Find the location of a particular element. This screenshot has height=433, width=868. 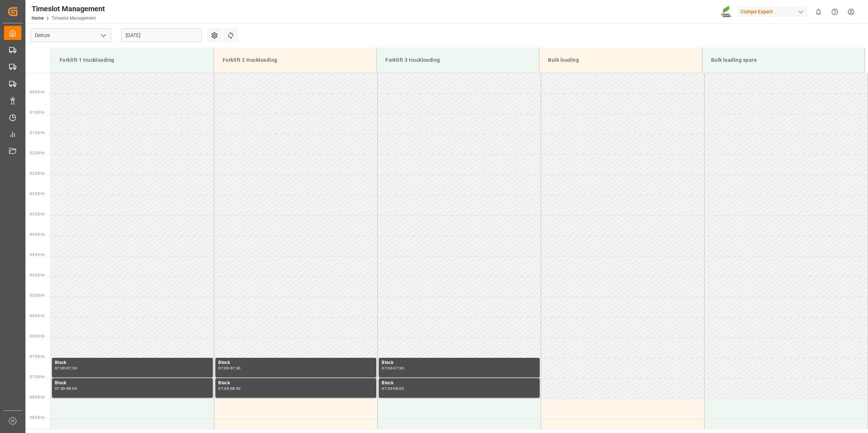

span: 07:00 Hr is located at coordinates (37, 356).